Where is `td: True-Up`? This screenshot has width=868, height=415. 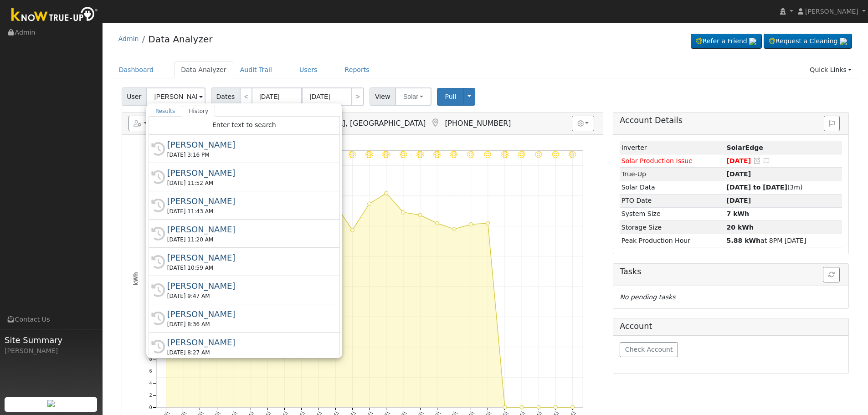 td: True-Up is located at coordinates (672, 174).